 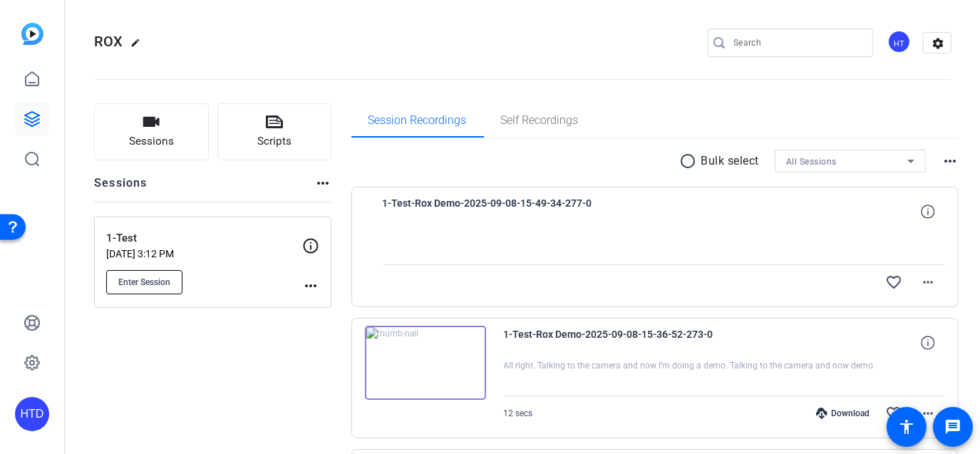 What do you see at coordinates (636, 343) in the screenshot?
I see `span: 1-Test-Rox Demo-2025-09-08-15-36-52-273-0` at bounding box center [636, 343].